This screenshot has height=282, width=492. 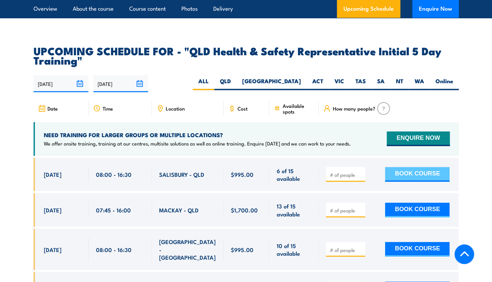 I want to click on label: NT, so click(x=400, y=83).